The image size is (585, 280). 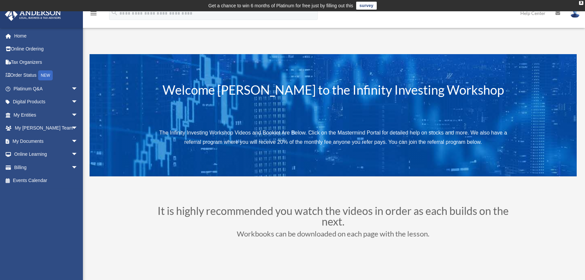 I want to click on a: Digital Productsarrow_drop_down, so click(x=46, y=102).